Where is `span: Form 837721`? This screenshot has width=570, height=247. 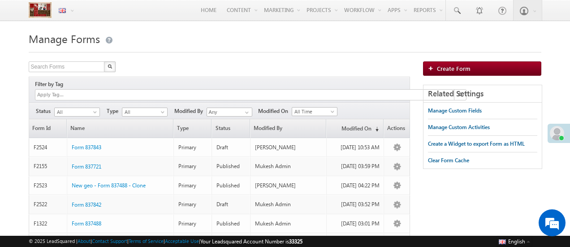
span: Form 837721 is located at coordinates (87, 166).